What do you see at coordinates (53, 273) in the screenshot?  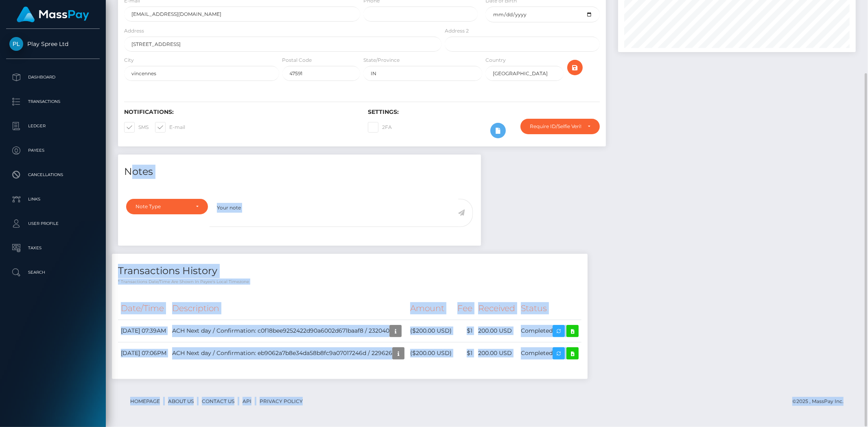 I see `p: Search` at bounding box center [53, 273].